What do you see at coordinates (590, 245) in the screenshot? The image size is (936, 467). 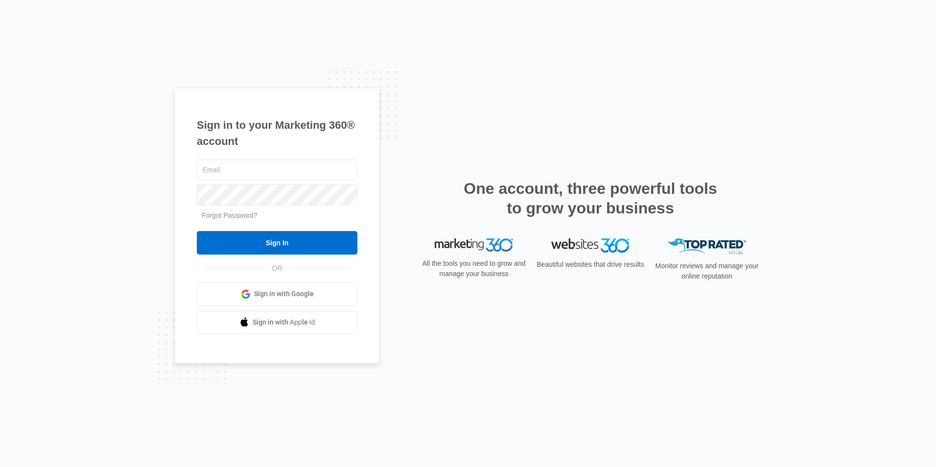 I see `img: Websites 360` at bounding box center [590, 245].